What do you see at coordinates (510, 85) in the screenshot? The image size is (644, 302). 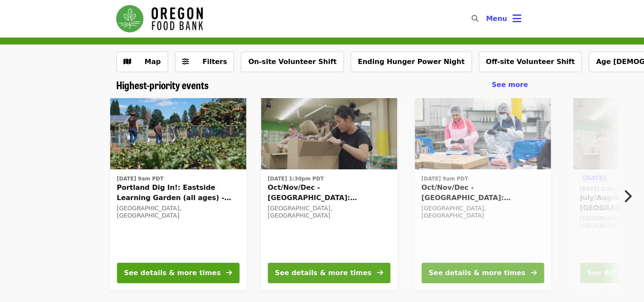 I see `a: See more` at bounding box center [510, 85].